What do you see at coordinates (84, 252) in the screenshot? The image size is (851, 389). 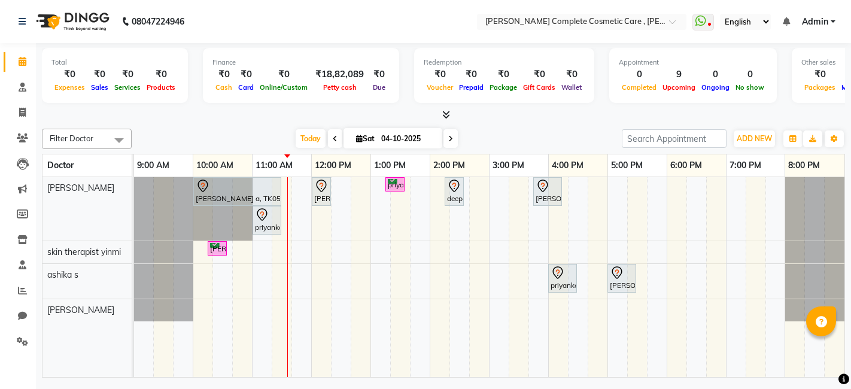 I see `span: skin therapist yinmi` at bounding box center [84, 252].